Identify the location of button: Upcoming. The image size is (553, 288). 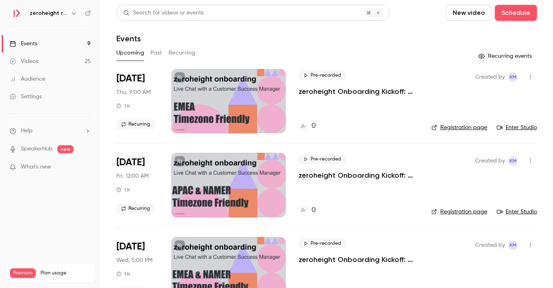
(130, 53).